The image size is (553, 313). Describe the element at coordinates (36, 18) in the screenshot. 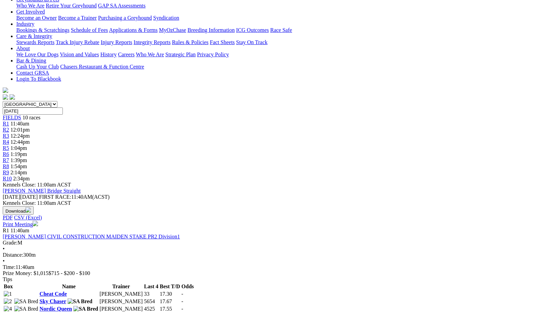

I see `a: Become an Owner` at that location.